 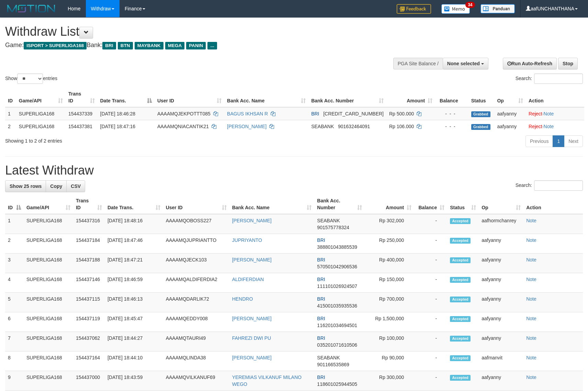 I want to click on label: Show entries, so click(x=31, y=79).